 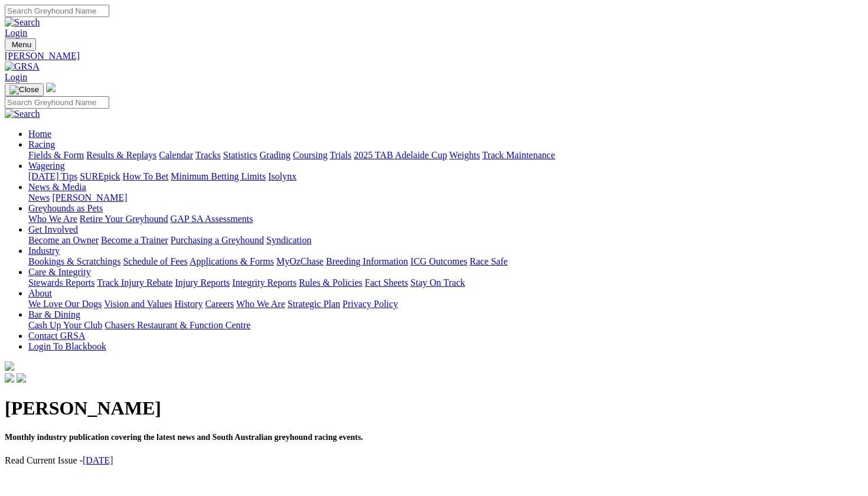 I want to click on a: Results & Replays, so click(x=121, y=155).